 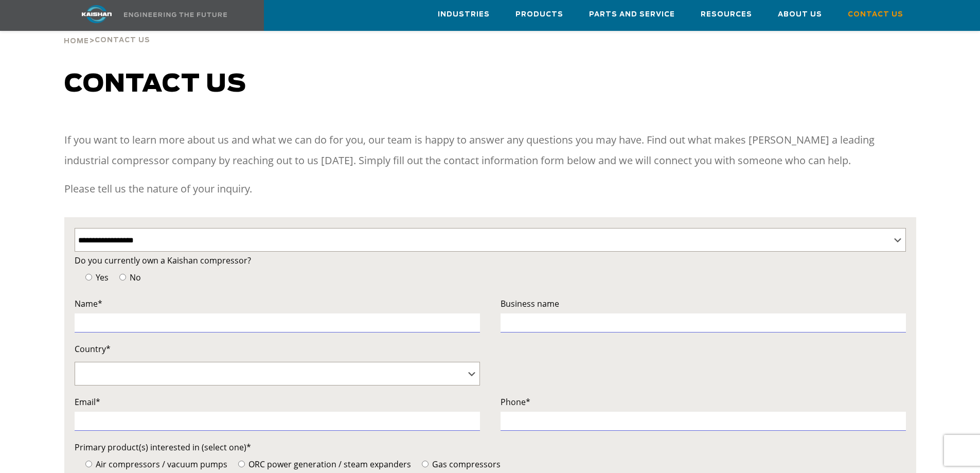 What do you see at coordinates (161, 464) in the screenshot?
I see `span: Air compressors / vacuum pumps` at bounding box center [161, 464].